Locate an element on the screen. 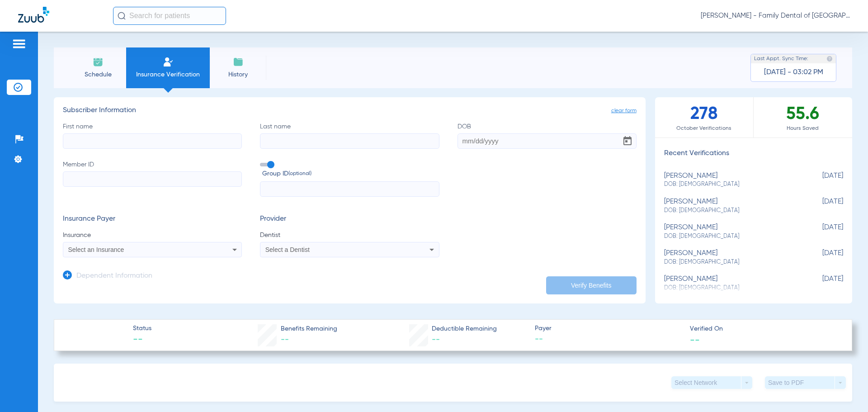 This screenshot has width=868, height=412. span: Verified On is located at coordinates (763, 329).